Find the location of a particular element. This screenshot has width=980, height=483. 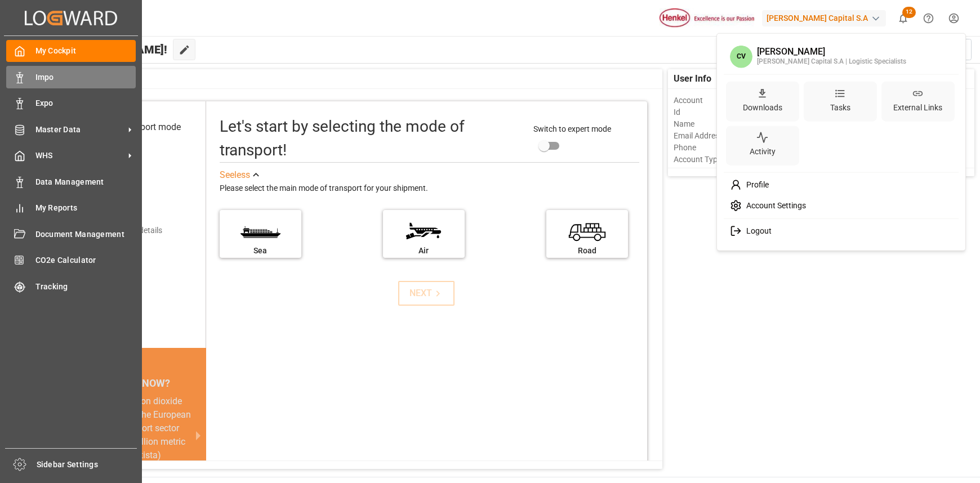

div: Air is located at coordinates (424, 250).